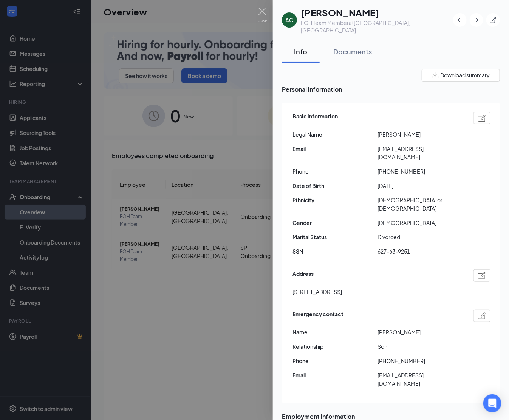 The height and width of the screenshot is (420, 509). Describe the element at coordinates (476, 20) in the screenshot. I see `button: ArrowRight` at that location.